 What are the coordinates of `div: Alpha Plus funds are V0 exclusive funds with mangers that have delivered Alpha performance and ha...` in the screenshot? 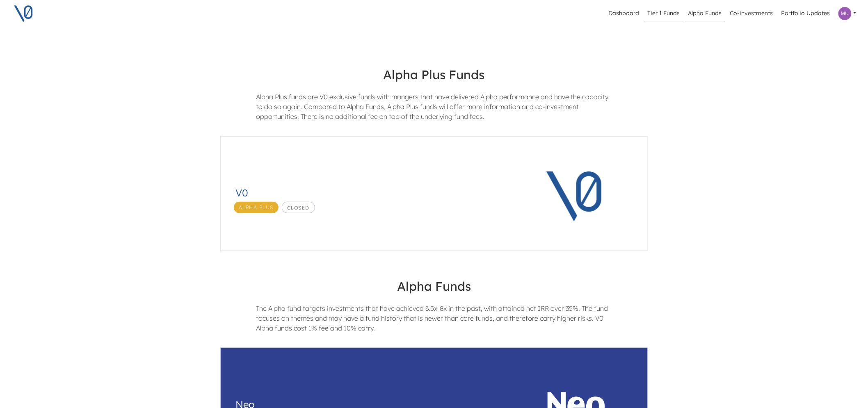 It's located at (434, 110).